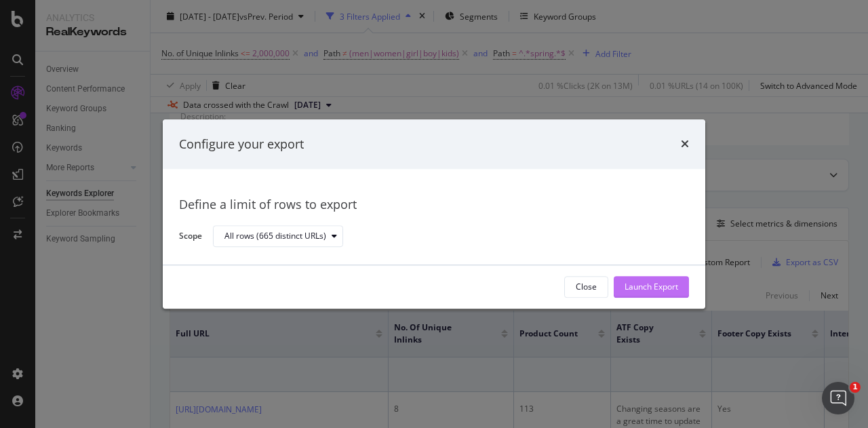 This screenshot has width=868, height=428. I want to click on button: All rows (665 distinct URLs), so click(278, 237).